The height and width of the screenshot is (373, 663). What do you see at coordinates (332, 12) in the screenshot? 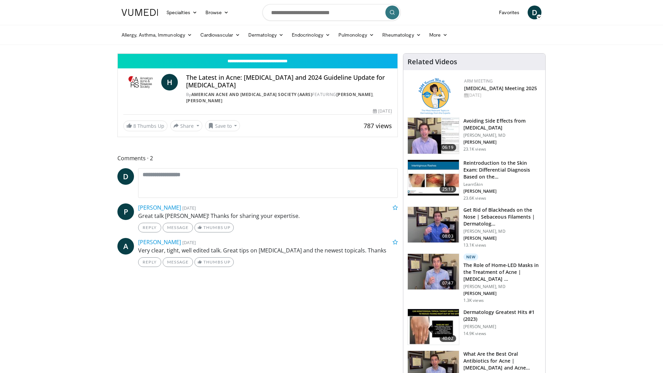
I see `input: Search topics, interventions` at bounding box center [332, 12].